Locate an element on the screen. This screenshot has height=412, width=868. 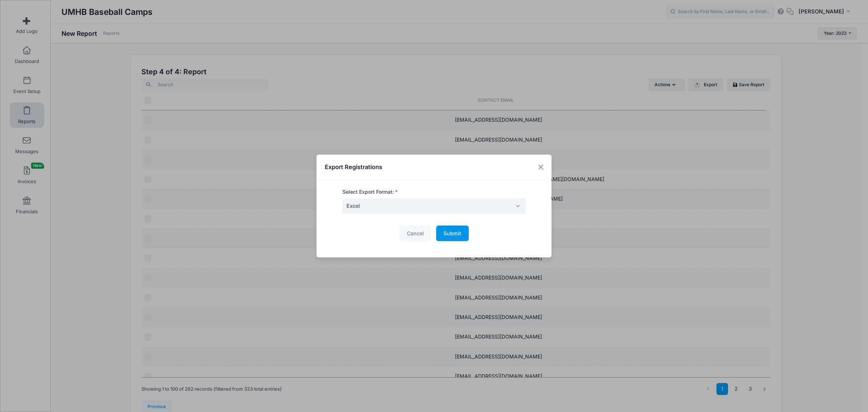
h4: Export Registrations is located at coordinates (354, 167).